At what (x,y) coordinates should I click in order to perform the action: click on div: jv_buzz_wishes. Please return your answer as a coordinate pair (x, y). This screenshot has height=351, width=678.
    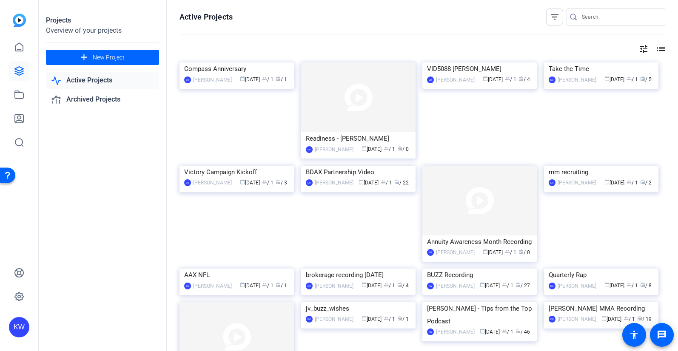
    Looking at the image, I should click on (358, 309).